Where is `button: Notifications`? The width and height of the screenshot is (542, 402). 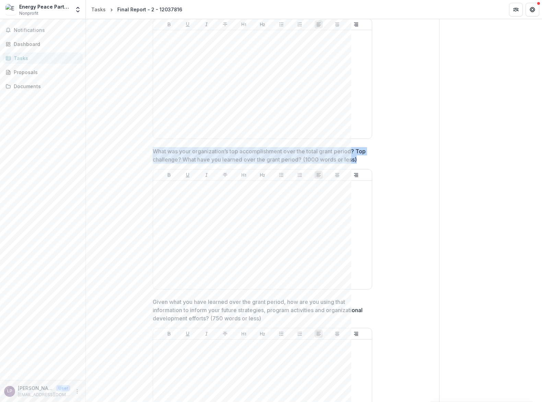
button: Notifications is located at coordinates (43, 30).